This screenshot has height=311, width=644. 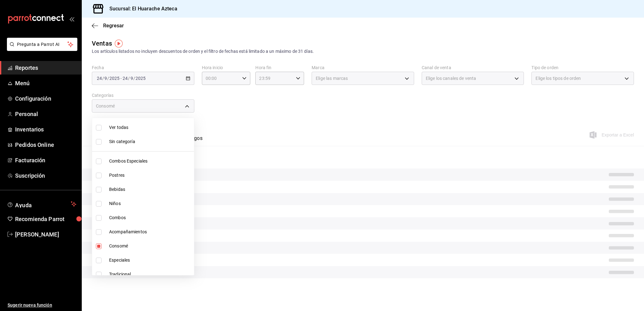 What do you see at coordinates (150, 246) in the screenshot?
I see `span: Consomé` at bounding box center [150, 246].